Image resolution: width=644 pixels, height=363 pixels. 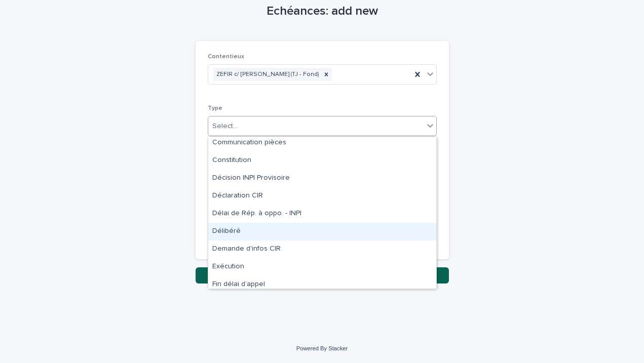 I want to click on div: Constitution, so click(x=323, y=160).